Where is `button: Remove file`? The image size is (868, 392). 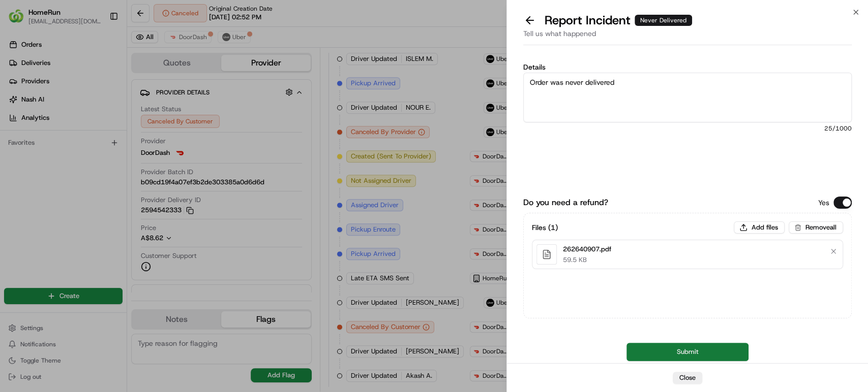
button: Remove file is located at coordinates (833, 251).